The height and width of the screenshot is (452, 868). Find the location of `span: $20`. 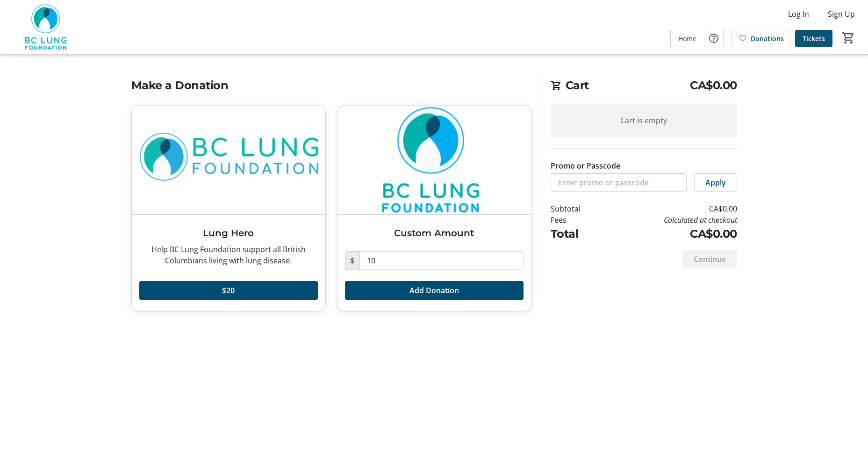

span: $20 is located at coordinates (228, 290).